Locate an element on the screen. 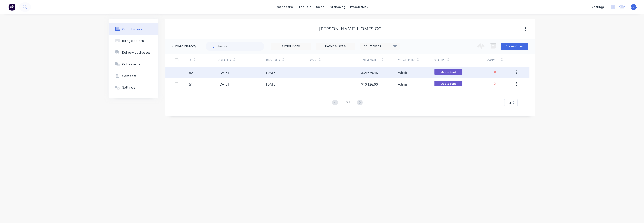 The image size is (644, 223). button: Settings is located at coordinates (134, 88).